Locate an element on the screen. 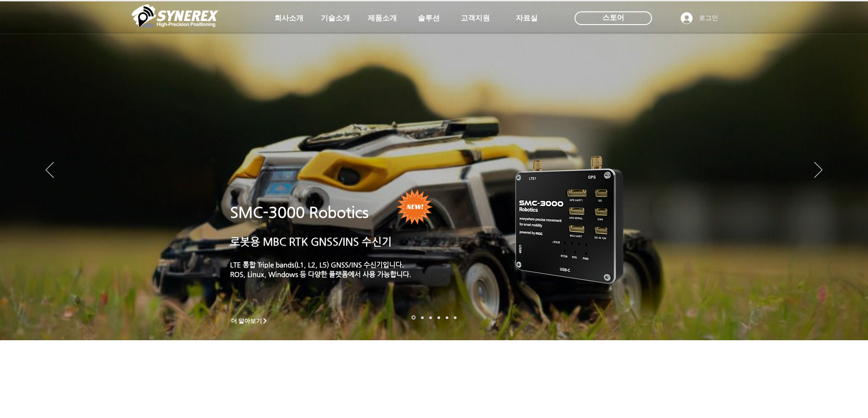 This screenshot has width=868, height=418. a: 측량 IoT is located at coordinates (431, 317).